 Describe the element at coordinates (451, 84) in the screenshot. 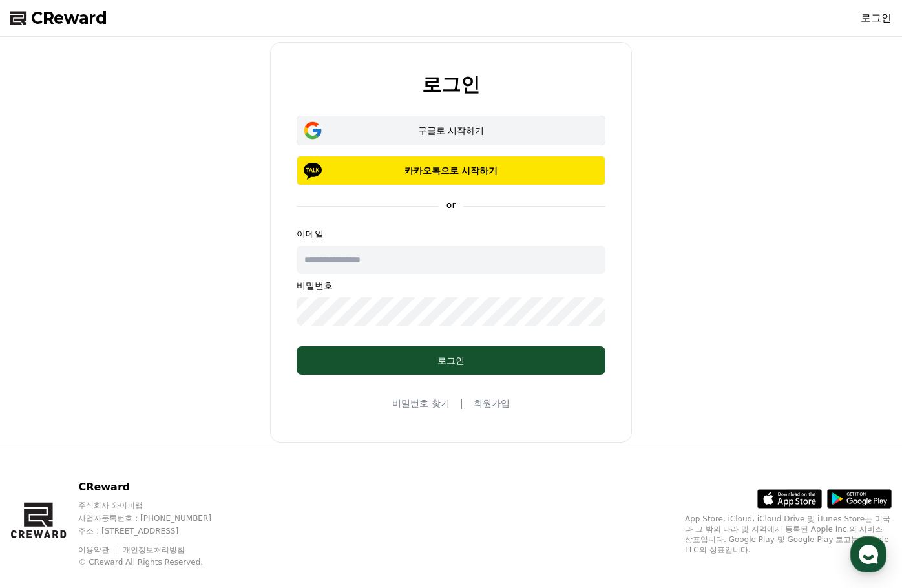

I see `h2: 로그인` at that location.